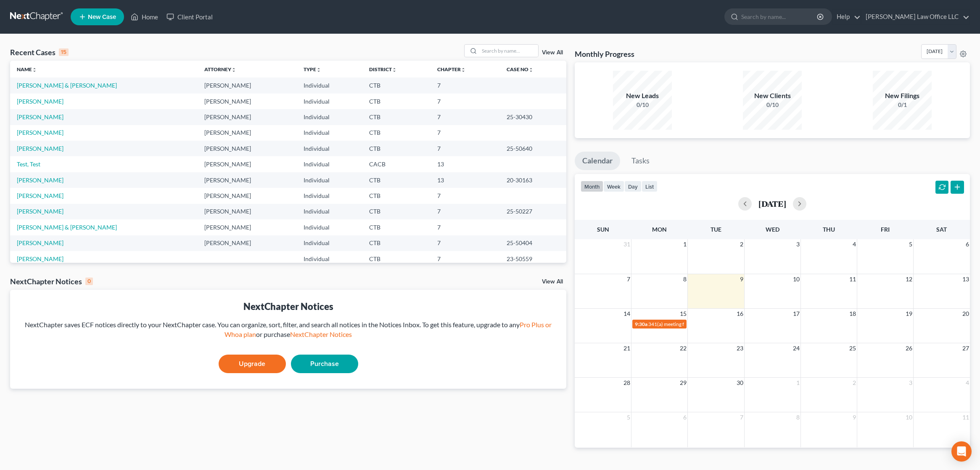  Describe the element at coordinates (627, 382) in the screenshot. I see `span: 28` at that location.